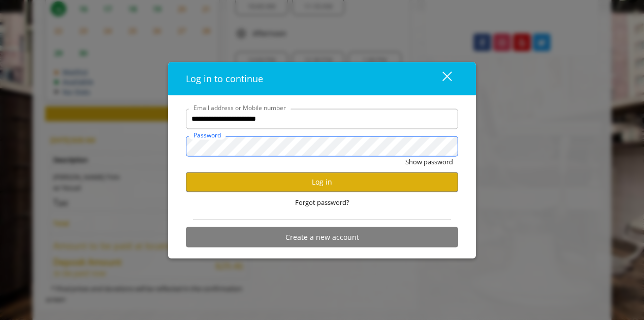 The image size is (644, 320). Describe the element at coordinates (429, 161) in the screenshot. I see `button: Show password` at that location.